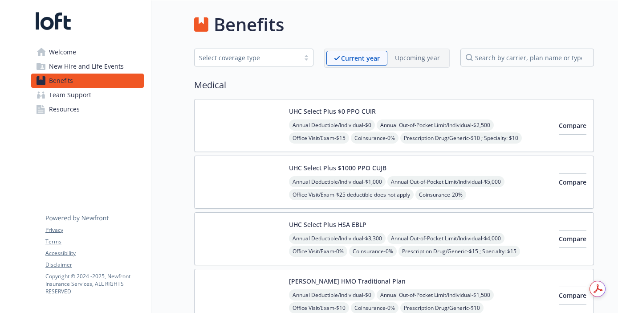 The height and width of the screenshot is (313, 618). I want to click on button: UHC Select Plus $0 PPO CUIR, so click(332, 111).